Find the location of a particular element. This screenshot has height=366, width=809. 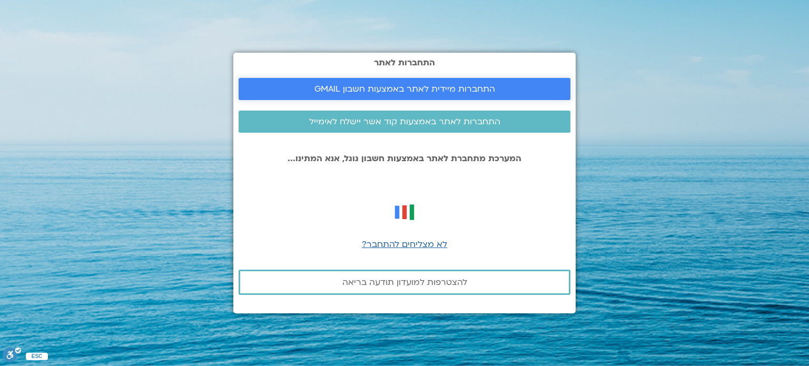

a: לא מצליחים להתחבר? is located at coordinates (404, 244).